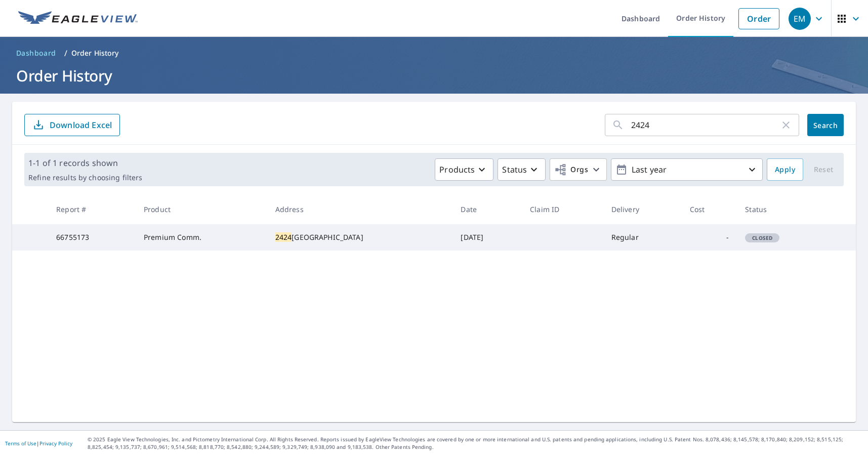  What do you see at coordinates (85, 178) in the screenshot?
I see `p: Refine results by choosing filters` at bounding box center [85, 178].